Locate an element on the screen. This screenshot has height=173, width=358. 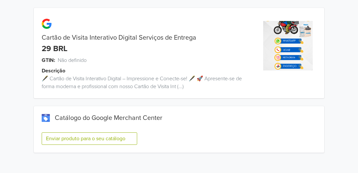
button: Enviar produto para o seu catálogo is located at coordinates (89, 139).